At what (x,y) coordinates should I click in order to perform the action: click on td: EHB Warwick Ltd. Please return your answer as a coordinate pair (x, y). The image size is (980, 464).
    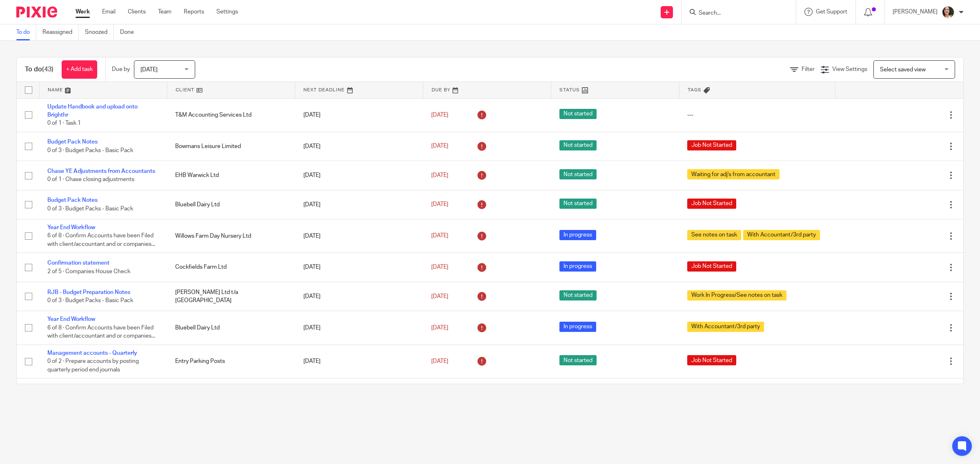
    Looking at the image, I should click on (230, 176).